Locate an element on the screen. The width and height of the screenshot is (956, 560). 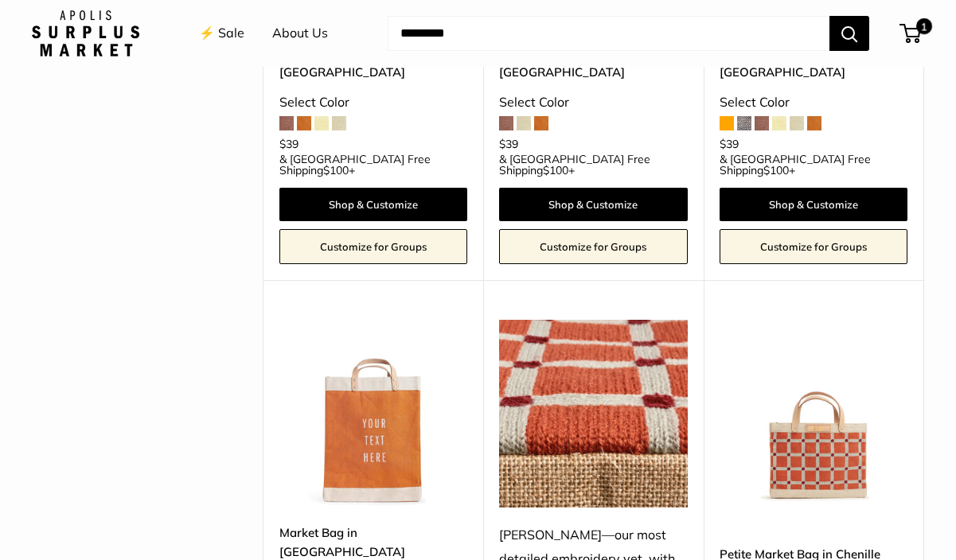
a: 1 is located at coordinates (911, 34).